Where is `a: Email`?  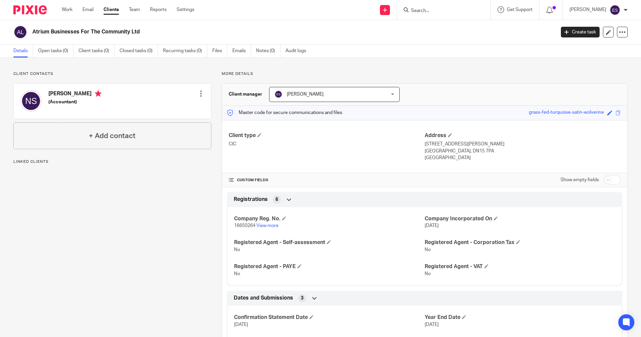 a: Email is located at coordinates (88, 10).